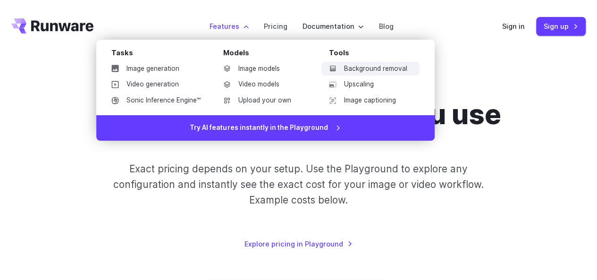  Describe the element at coordinates (276, 26) in the screenshot. I see `a: Pricing` at that location.